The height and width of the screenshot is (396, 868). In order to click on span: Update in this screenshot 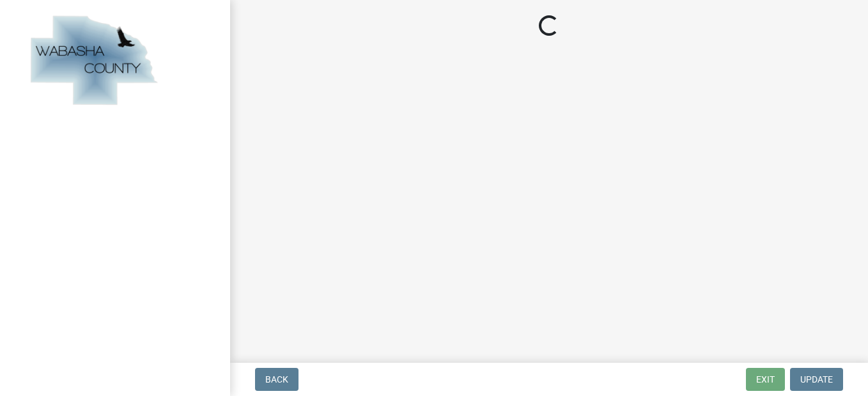, I will do `click(816, 379)`.